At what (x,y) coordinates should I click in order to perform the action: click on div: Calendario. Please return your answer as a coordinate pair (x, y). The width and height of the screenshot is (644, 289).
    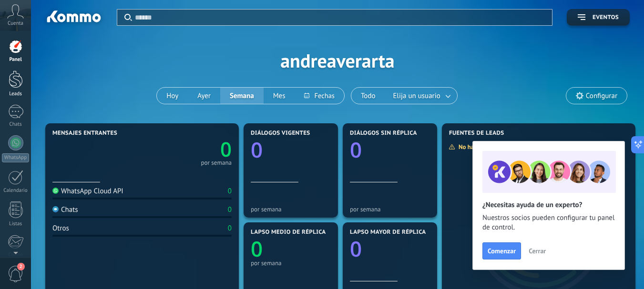
    Looking at the image, I should click on (16, 190).